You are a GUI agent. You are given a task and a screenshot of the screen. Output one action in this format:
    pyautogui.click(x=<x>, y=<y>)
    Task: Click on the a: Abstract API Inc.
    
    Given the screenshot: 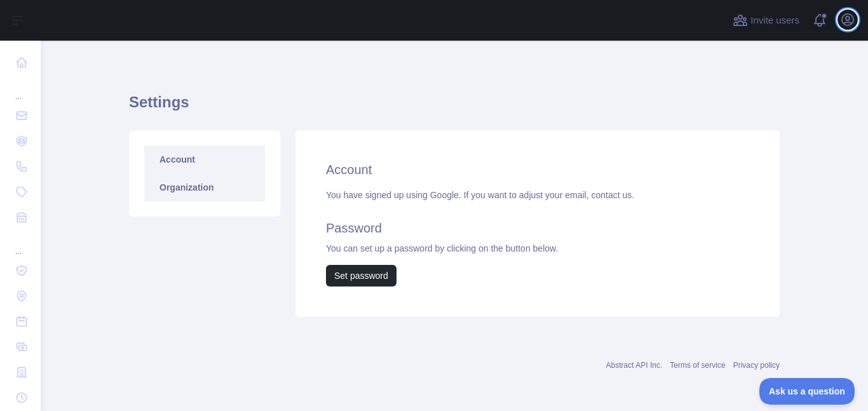 What is the action you would take?
    pyautogui.click(x=634, y=365)
    